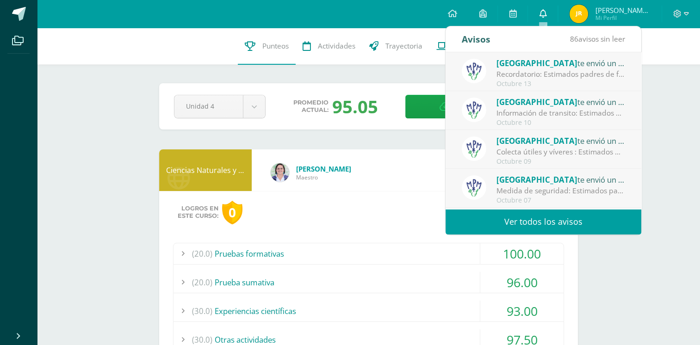 This screenshot has height=345, width=700. What do you see at coordinates (597, 39) in the screenshot?
I see `span: avisos sin leer` at bounding box center [597, 39].